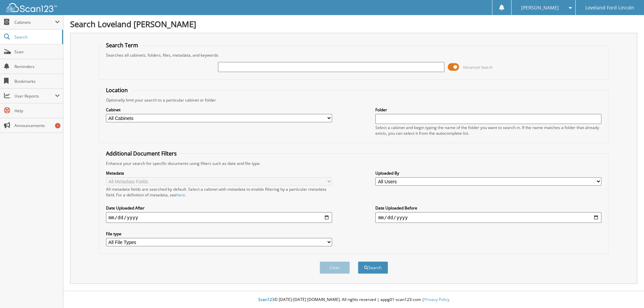 The height and width of the screenshot is (308, 644). I want to click on span: Bookmarks, so click(37, 81).